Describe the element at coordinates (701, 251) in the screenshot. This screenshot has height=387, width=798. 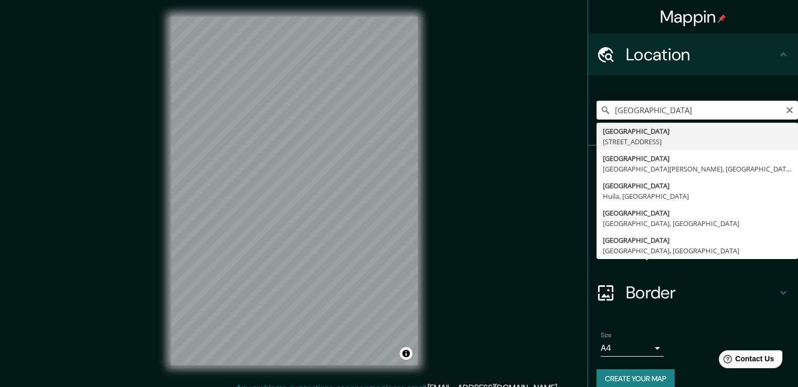
I see `h4: Layout` at that location.